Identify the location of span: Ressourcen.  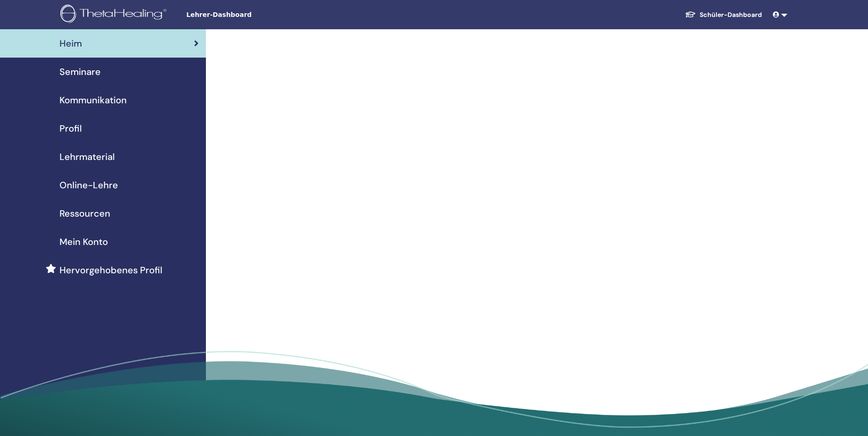
(85, 213).